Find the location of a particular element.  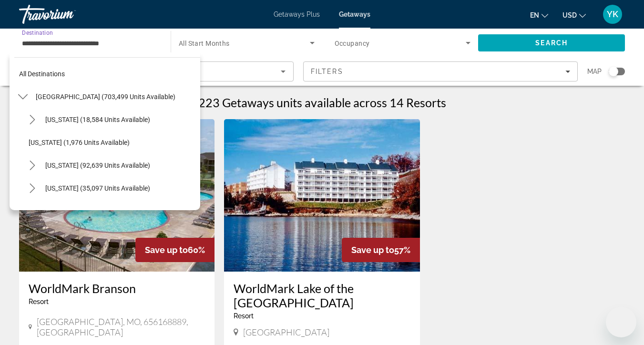

button: Filters is located at coordinates (440, 71).